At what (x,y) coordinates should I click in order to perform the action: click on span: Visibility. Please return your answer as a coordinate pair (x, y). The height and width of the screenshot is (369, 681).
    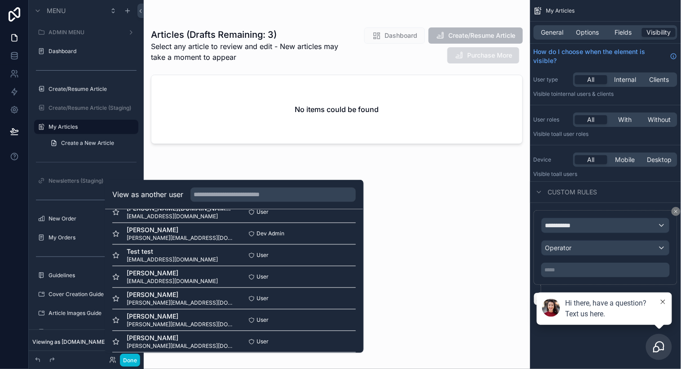
    Looking at the image, I should click on (659, 32).